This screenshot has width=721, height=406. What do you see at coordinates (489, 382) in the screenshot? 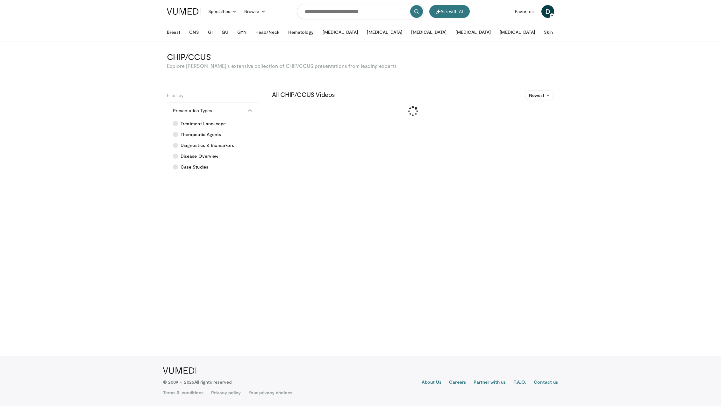
I see `a: Partner with us` at bounding box center [489, 382].